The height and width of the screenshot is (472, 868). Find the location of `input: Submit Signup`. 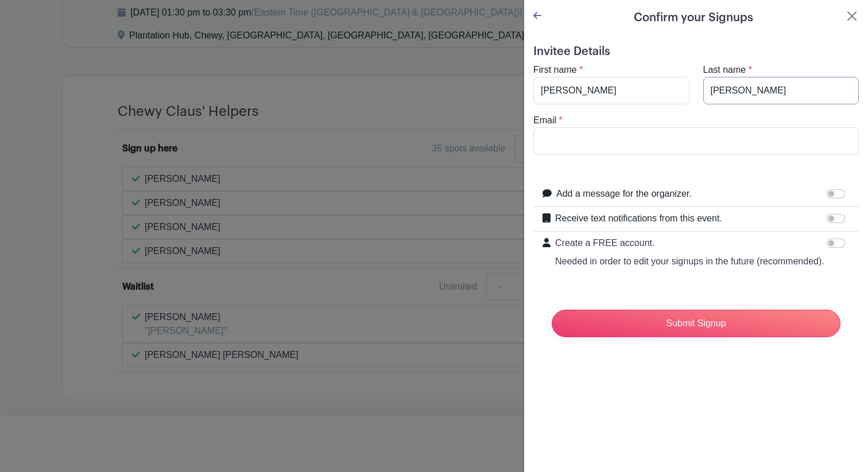

input: Submit Signup is located at coordinates (695, 324).